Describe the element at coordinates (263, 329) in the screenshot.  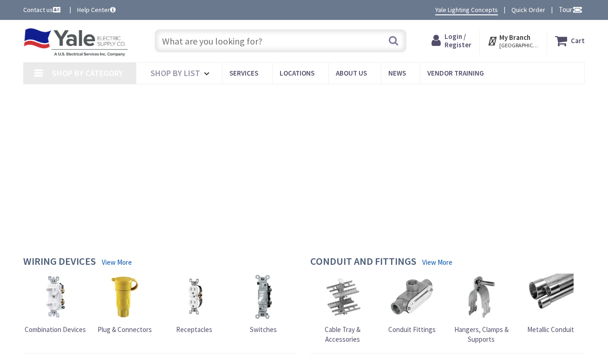
I see `span: Switches` at that location.